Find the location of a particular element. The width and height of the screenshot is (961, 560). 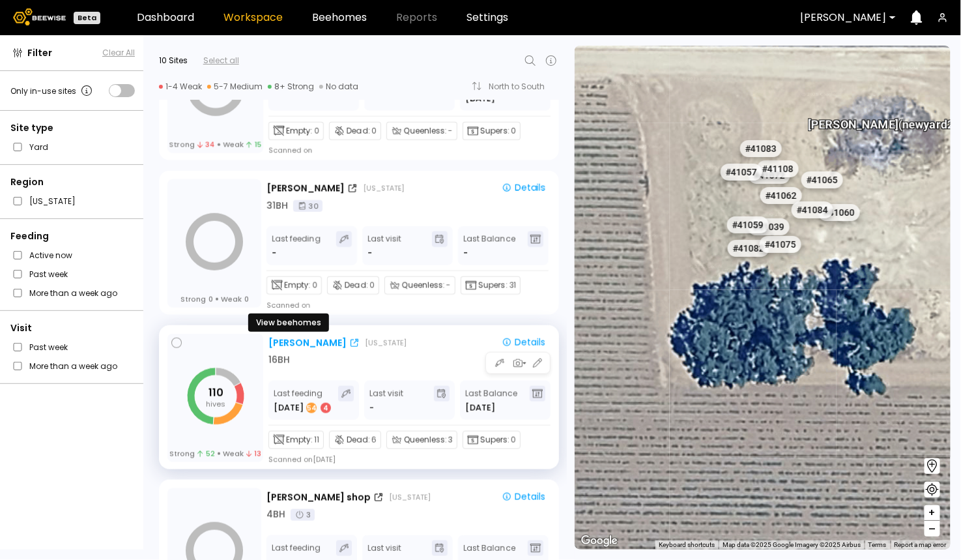

a: Report a map error is located at coordinates (921, 544).